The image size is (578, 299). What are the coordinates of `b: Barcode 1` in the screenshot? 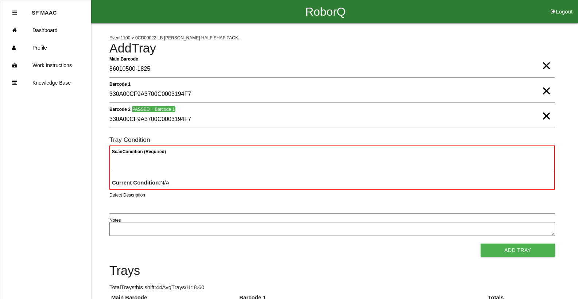 It's located at (120, 84).